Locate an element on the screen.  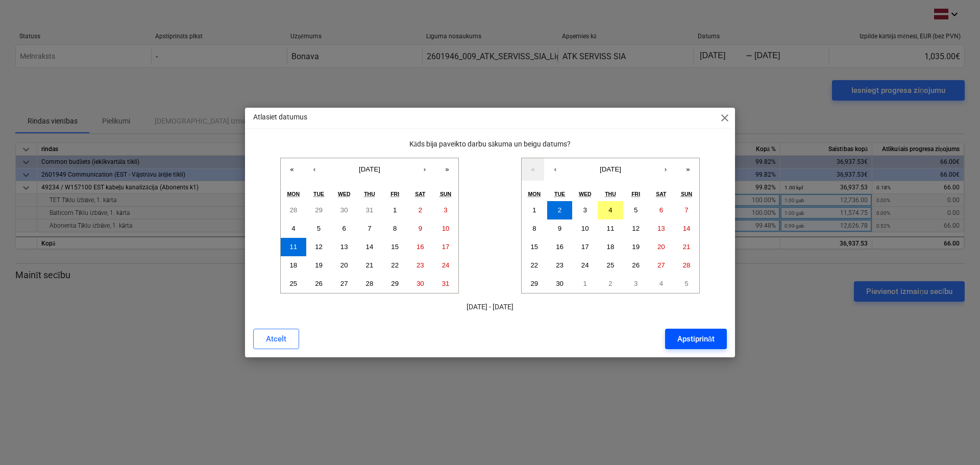
abbr: September 27, 2025 is located at coordinates (661, 265).